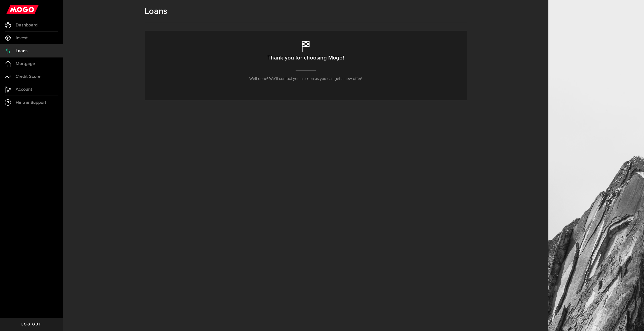  What do you see at coordinates (306, 58) in the screenshot?
I see `h2: Thank you for choosing Mogo!` at bounding box center [306, 58].